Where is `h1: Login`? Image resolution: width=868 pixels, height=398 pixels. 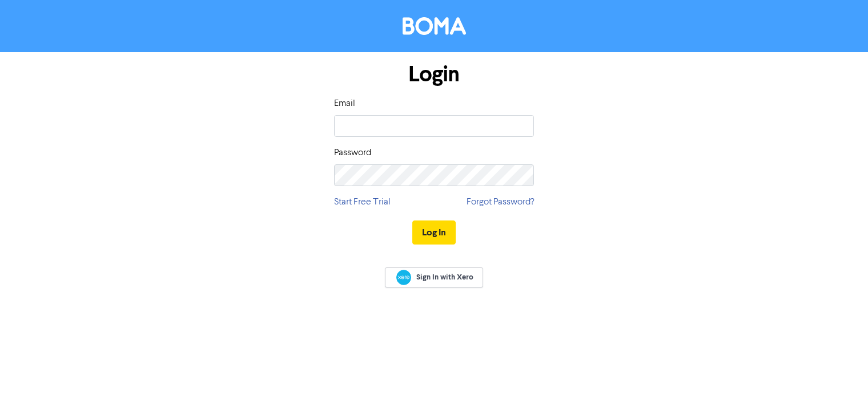
h1: Login is located at coordinates (434, 74).